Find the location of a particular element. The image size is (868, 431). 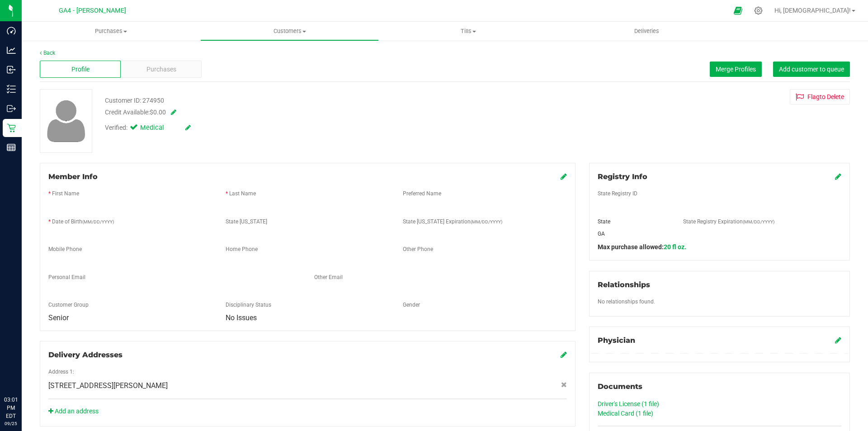

label: Last Name is located at coordinates (243, 194).